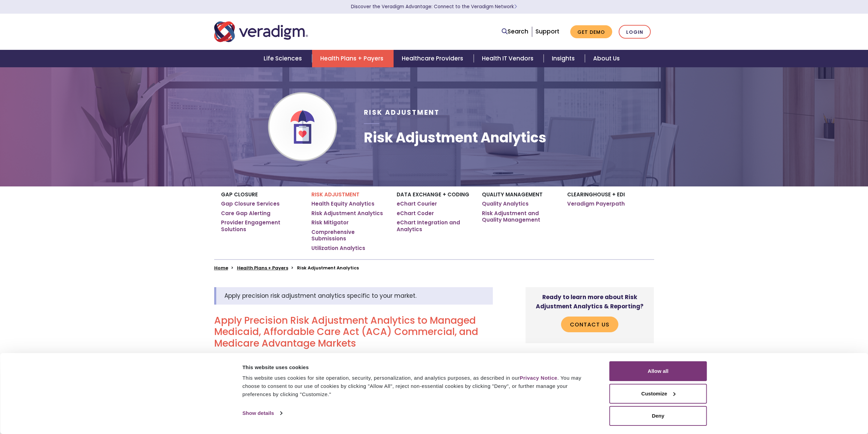 The image size is (868, 434). What do you see at coordinates (658, 416) in the screenshot?
I see `button: Deny` at bounding box center [658, 416].